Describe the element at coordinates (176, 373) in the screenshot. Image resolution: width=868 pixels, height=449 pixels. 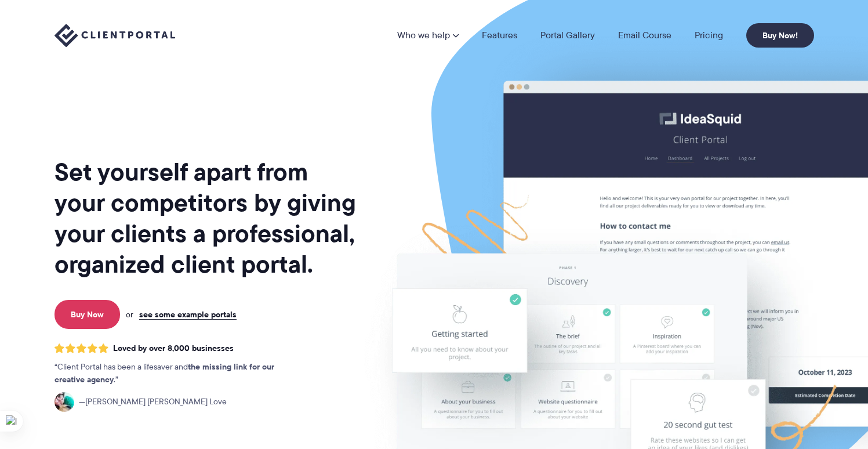
I see `p: Client Portal has been a lifesaver and .` at that location.